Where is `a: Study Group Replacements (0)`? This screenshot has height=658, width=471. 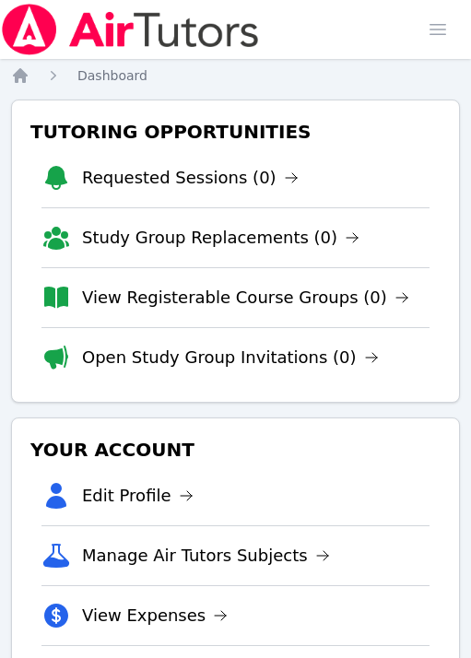 a: Study Group Replacements (0) is located at coordinates (220, 238).